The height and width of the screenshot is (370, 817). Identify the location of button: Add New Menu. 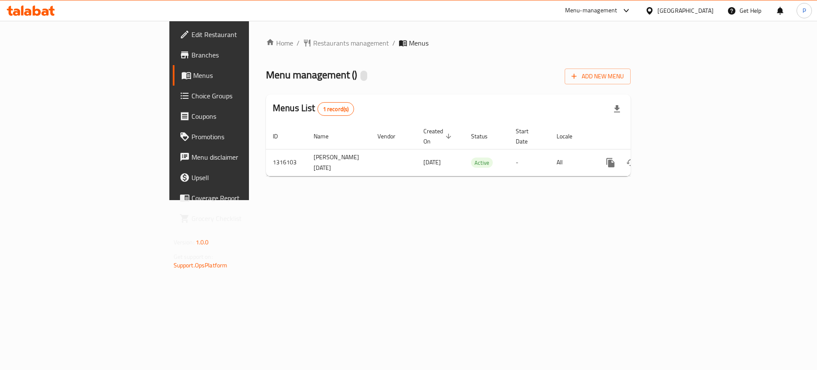
(598, 76).